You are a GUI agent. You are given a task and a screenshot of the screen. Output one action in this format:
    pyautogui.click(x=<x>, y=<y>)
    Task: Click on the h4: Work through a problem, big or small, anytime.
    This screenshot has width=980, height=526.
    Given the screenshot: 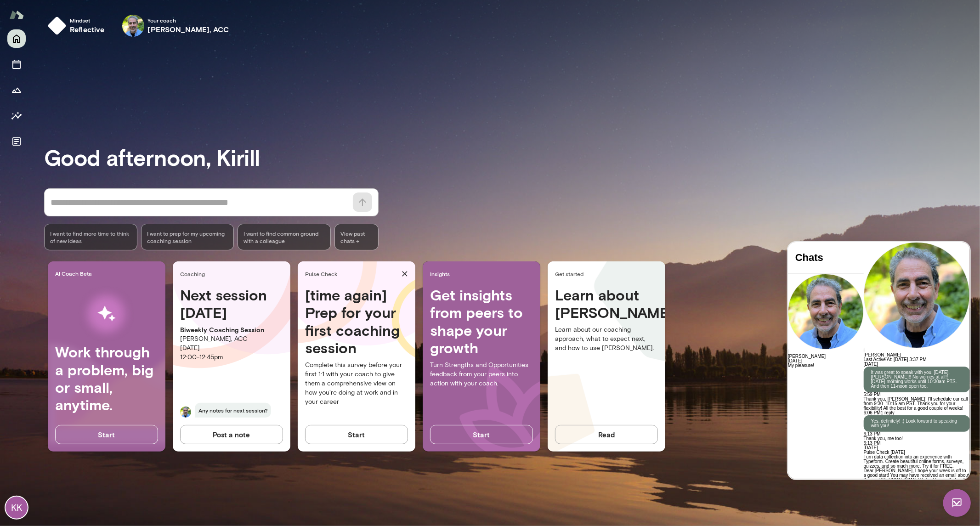 What is the action you would take?
    pyautogui.click(x=106, y=379)
    